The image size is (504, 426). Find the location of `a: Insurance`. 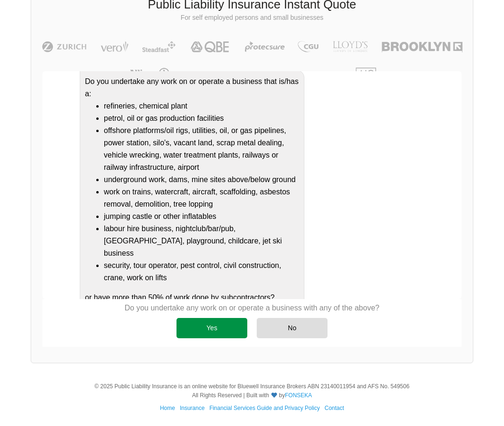

a: Insurance is located at coordinates (192, 408).